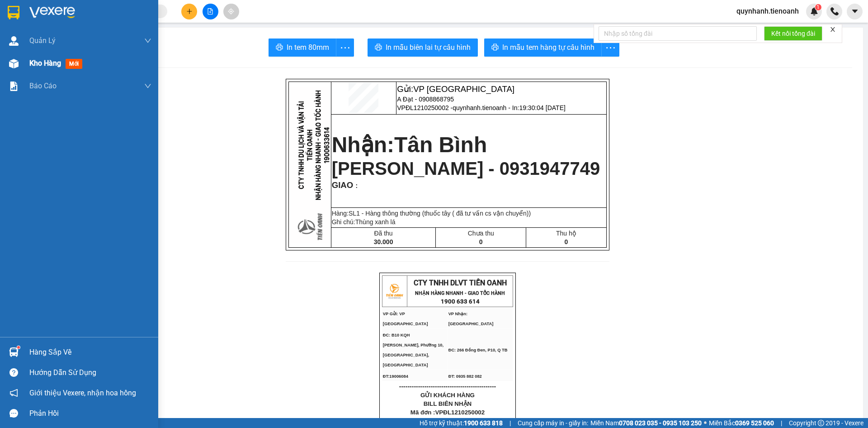 Image resolution: width=868 pixels, height=428 pixels. Describe the element at coordinates (447, 403) in the screenshot. I see `span: BILL BIÊN NHẬN` at that location.